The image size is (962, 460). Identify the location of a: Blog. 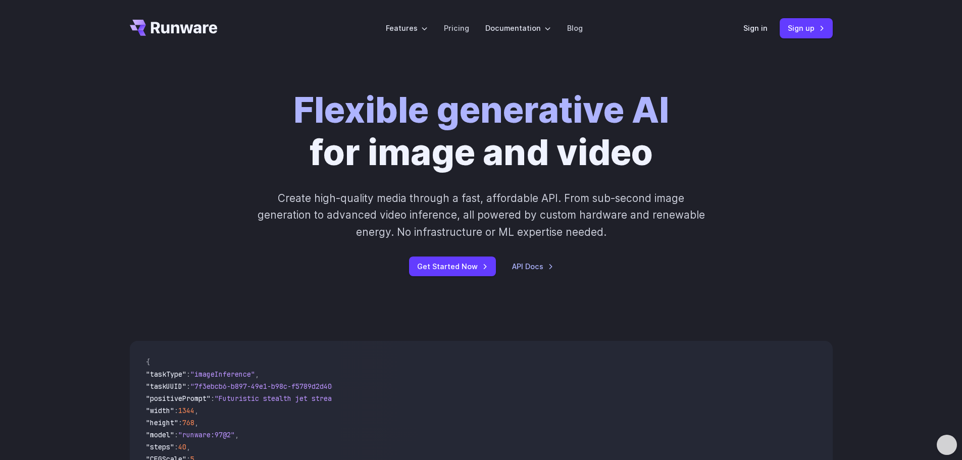
(575, 28).